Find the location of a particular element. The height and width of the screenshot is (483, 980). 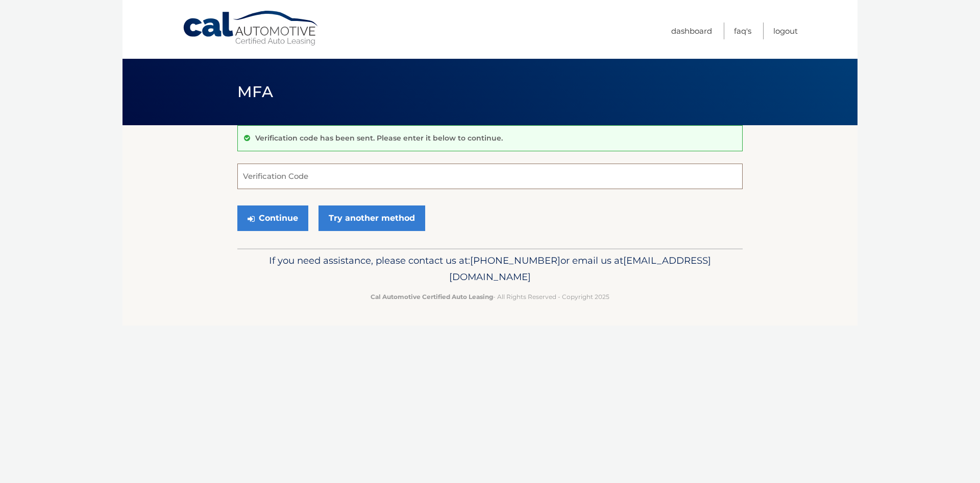

p: - All Rights Reserved - Copyright 2025 is located at coordinates (490, 296).